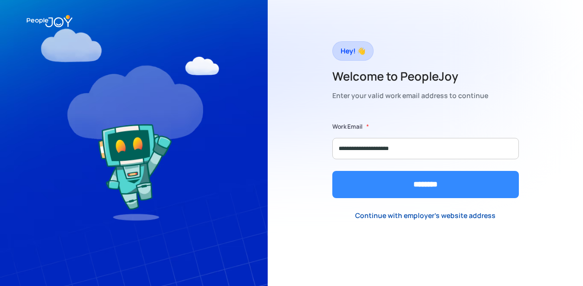 Image resolution: width=583 pixels, height=286 pixels. I want to click on div: Enter your valid work email address to continue, so click(410, 96).